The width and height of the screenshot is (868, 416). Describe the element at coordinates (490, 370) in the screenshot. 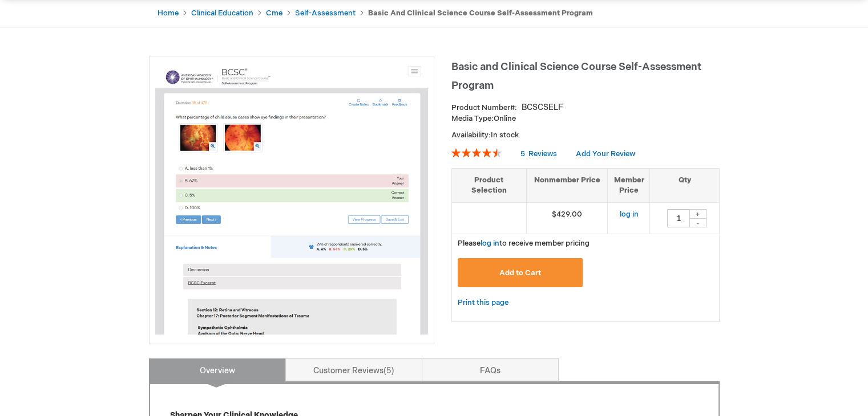

I see `a: FAQs` at that location.